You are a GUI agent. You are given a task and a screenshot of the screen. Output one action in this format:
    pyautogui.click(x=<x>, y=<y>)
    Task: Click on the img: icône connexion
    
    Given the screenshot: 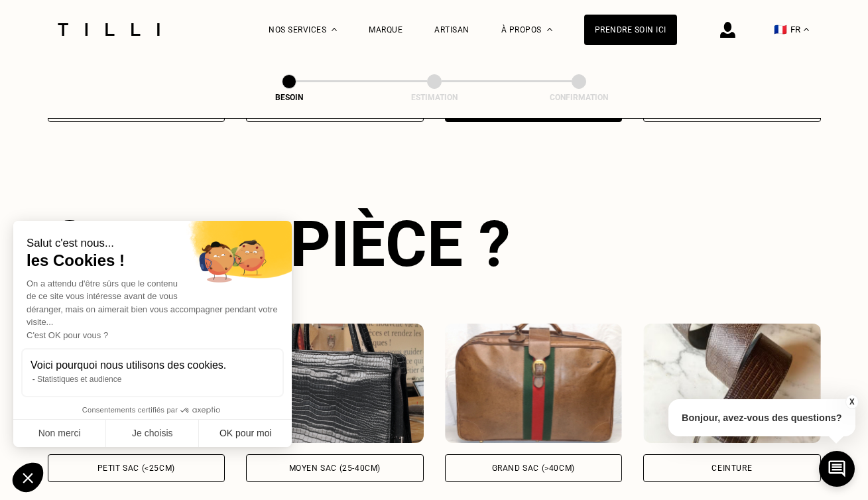 What is the action you would take?
    pyautogui.click(x=728, y=30)
    